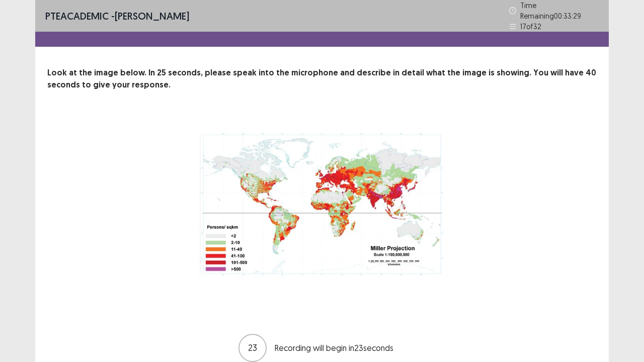 This screenshot has width=644, height=362. Describe the element at coordinates (322, 79) in the screenshot. I see `p: Look at the image below. In 25 seconds, please speak into the microphone and describe in detail w...` at that location.